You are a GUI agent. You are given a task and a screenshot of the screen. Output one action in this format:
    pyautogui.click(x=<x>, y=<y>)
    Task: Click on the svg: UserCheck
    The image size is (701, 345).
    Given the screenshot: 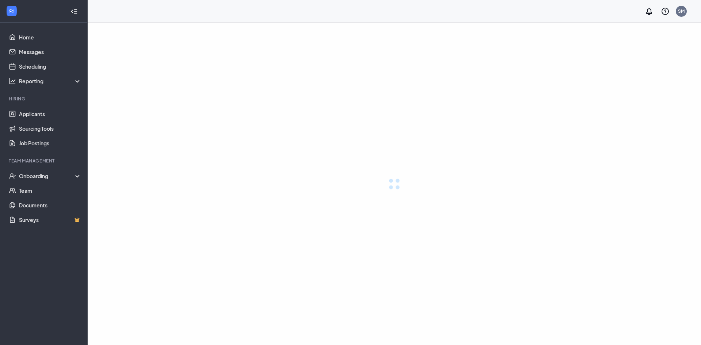 What is the action you would take?
    pyautogui.click(x=12, y=176)
    